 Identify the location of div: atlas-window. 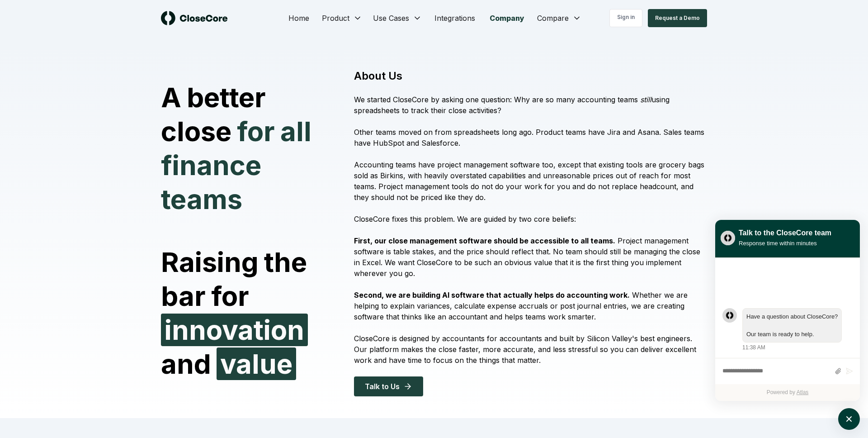
(788, 310).